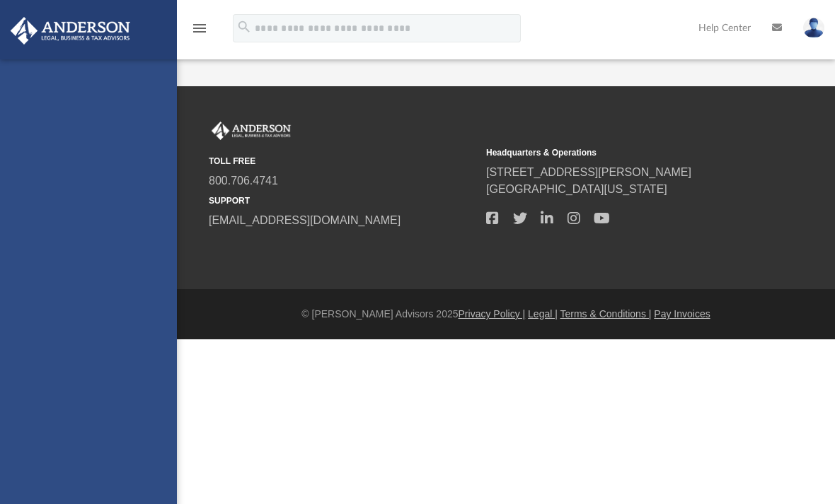  I want to click on small: SUPPORT, so click(342, 201).